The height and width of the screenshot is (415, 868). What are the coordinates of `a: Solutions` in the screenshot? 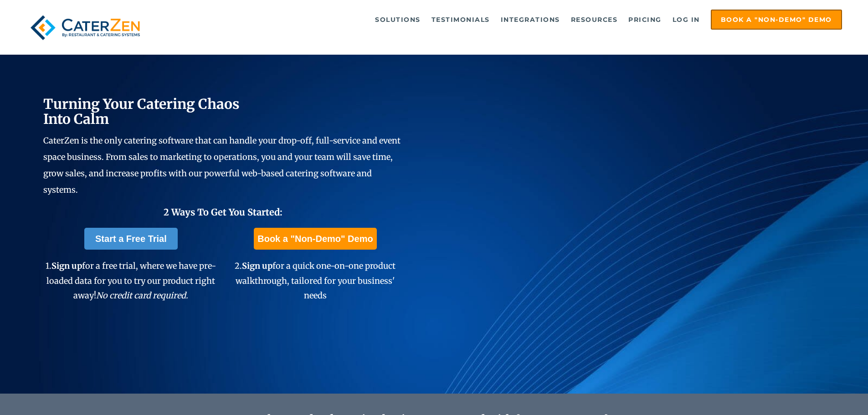 It's located at (398, 20).